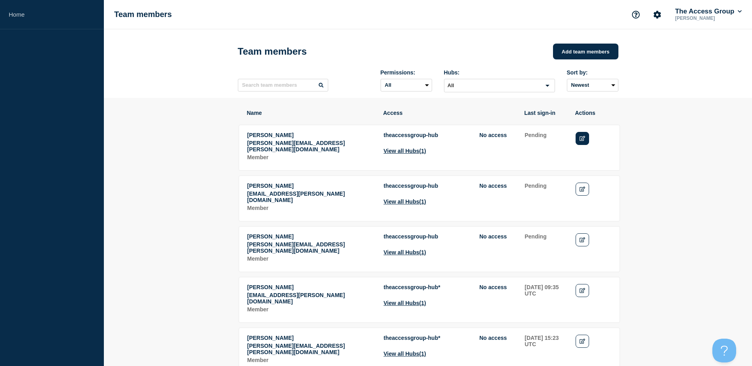 The height and width of the screenshot is (366, 752). I want to click on p: Email: martin.grogan@theaccessgroup.com, so click(311, 248).